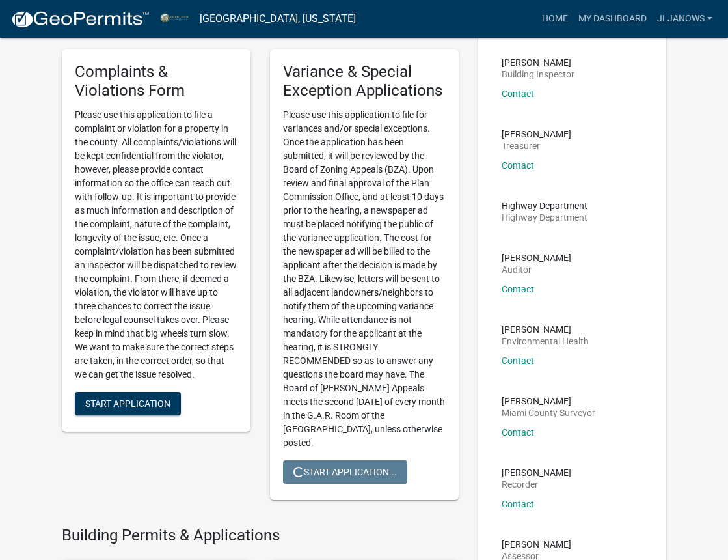  Describe the element at coordinates (536, 146) in the screenshot. I see `p: Treasurer` at that location.